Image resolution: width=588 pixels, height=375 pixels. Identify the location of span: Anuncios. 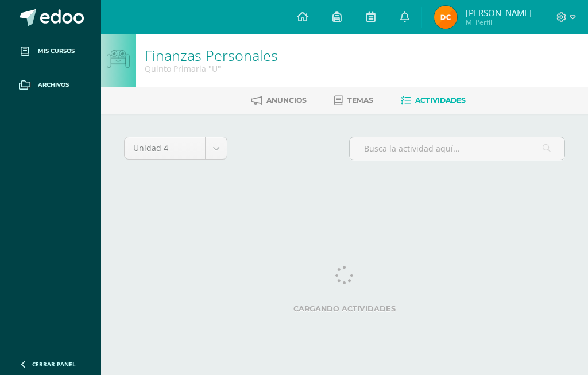
(287, 100).